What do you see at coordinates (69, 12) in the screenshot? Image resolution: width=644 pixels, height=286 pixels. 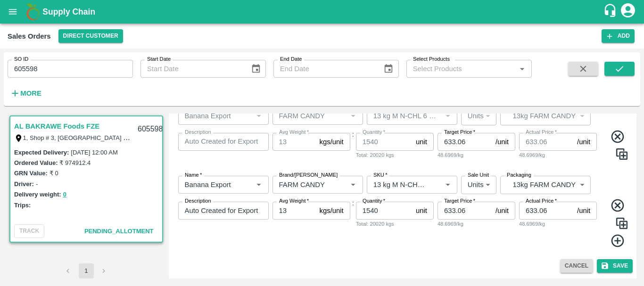 I see `b: Supply Chain` at bounding box center [69, 12].